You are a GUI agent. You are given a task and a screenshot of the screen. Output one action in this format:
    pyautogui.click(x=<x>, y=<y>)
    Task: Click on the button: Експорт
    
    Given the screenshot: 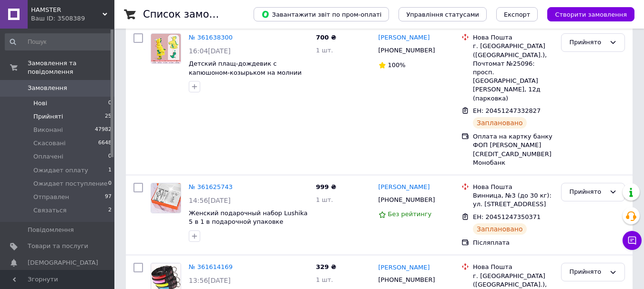 What is the action you would take?
    pyautogui.click(x=518, y=15)
    